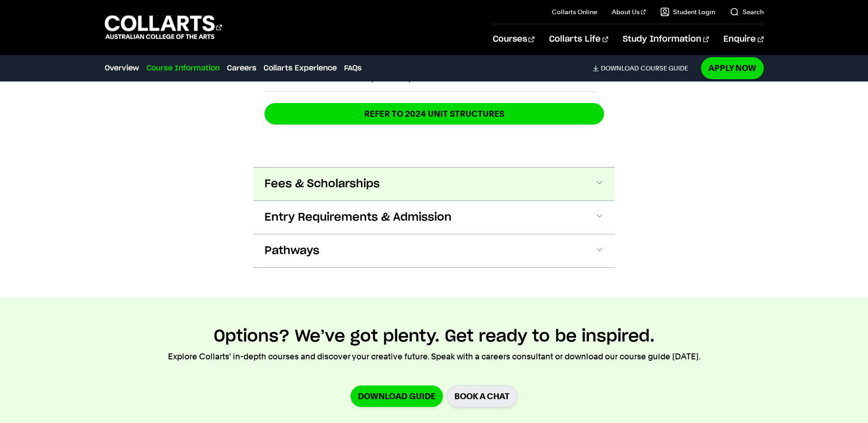 The height and width of the screenshot is (423, 868). Describe the element at coordinates (242, 68) in the screenshot. I see `a: Careers` at that location.